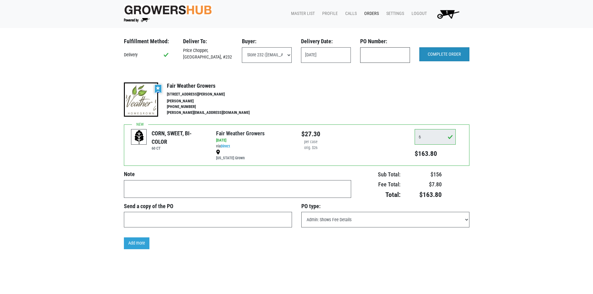 The height and width of the screenshot is (294, 593). What do you see at coordinates (208, 41) in the screenshot?
I see `h3: Deliver To:` at bounding box center [208, 41].